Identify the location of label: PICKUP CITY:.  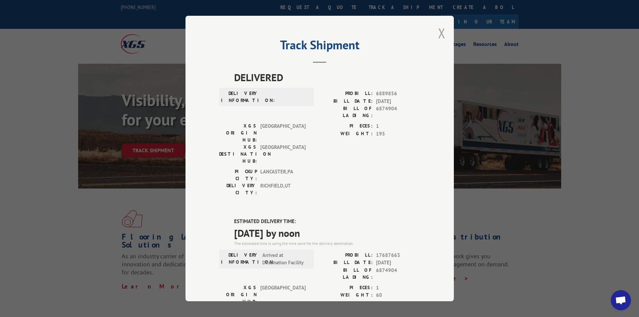
(238, 175).